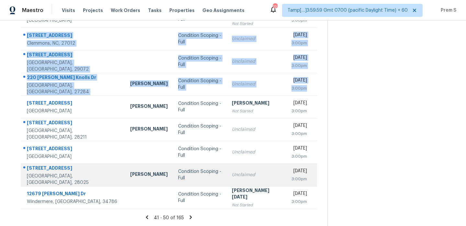  I want to click on div: Clemmons, NC, 27012, so click(73, 43).